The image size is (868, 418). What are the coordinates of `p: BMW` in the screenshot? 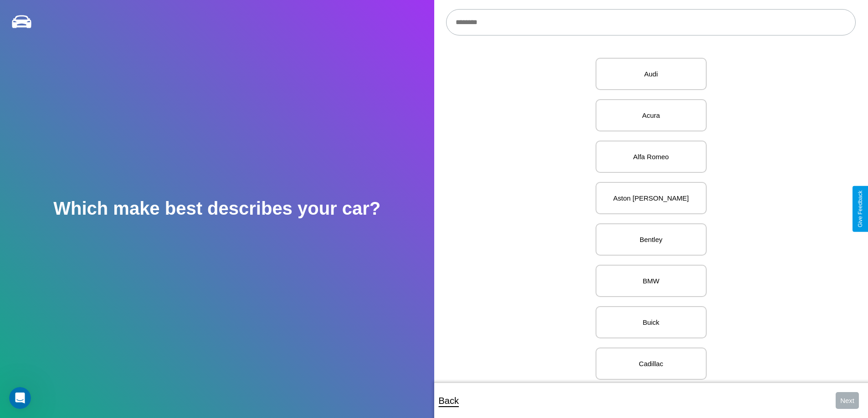 It's located at (651, 281).